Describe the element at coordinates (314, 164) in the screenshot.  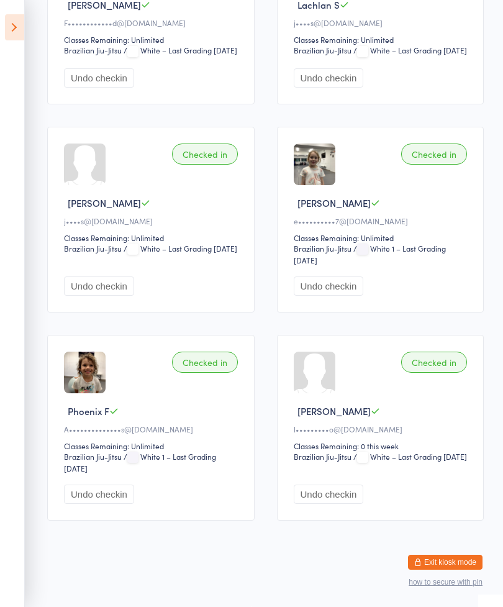
I see `img: image1750920579.png` at that location.